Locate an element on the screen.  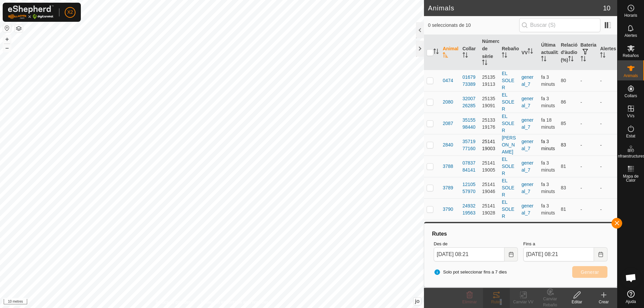
font: 2514119028 is located at coordinates (488, 209).